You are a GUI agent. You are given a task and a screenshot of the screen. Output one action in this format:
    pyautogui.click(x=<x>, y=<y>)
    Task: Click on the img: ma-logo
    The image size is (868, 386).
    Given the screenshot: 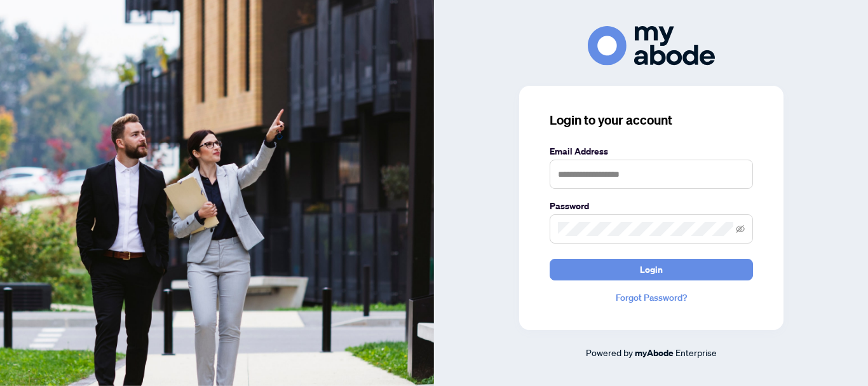 What is the action you would take?
    pyautogui.click(x=651, y=45)
    